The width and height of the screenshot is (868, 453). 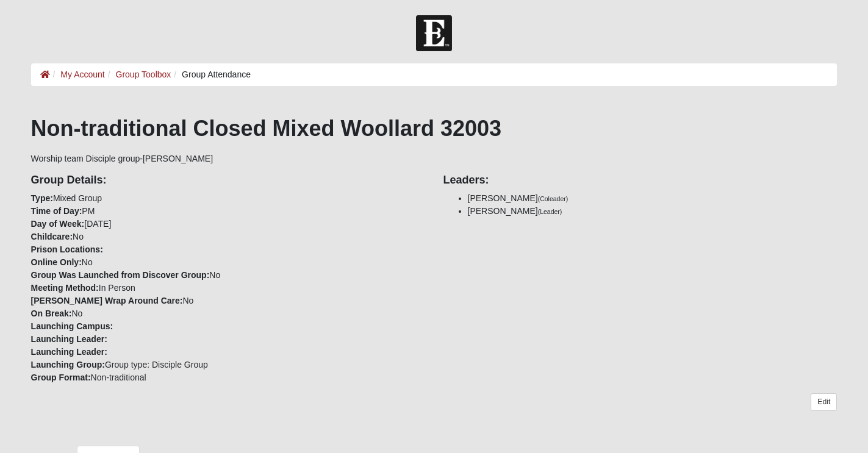 I want to click on strong: On Break:, so click(x=51, y=314).